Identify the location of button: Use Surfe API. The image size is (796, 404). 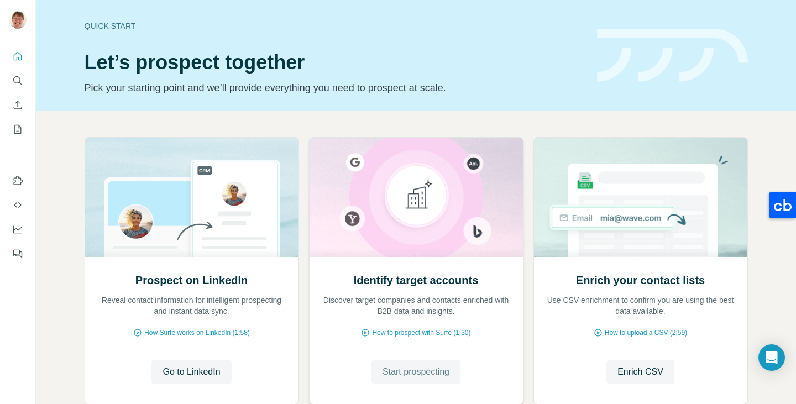
(18, 205).